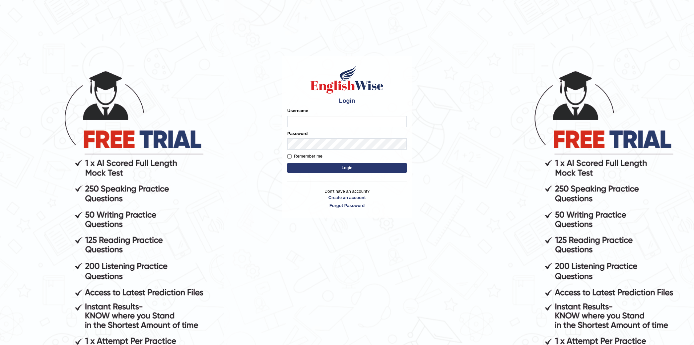 This screenshot has height=345, width=694. What do you see at coordinates (347, 205) in the screenshot?
I see `a: Forgot Password` at bounding box center [347, 205].